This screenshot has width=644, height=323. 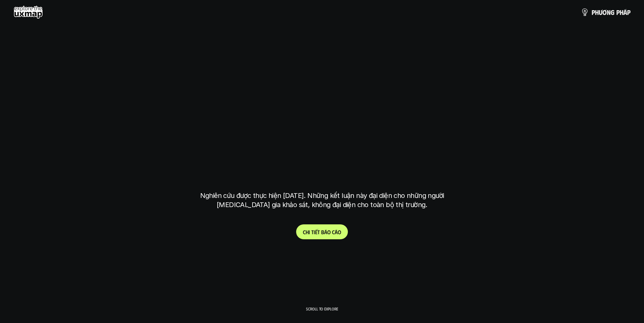 I want to click on span: C, so click(x=304, y=232).